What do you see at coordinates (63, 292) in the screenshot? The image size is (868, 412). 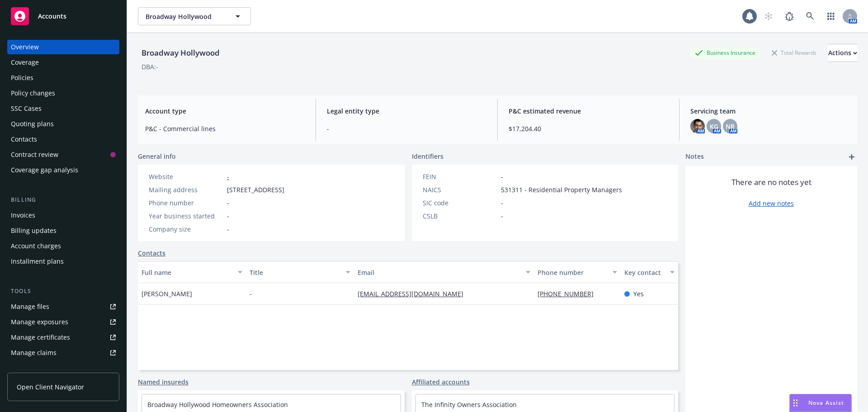 I see `div: Tools` at bounding box center [63, 292].